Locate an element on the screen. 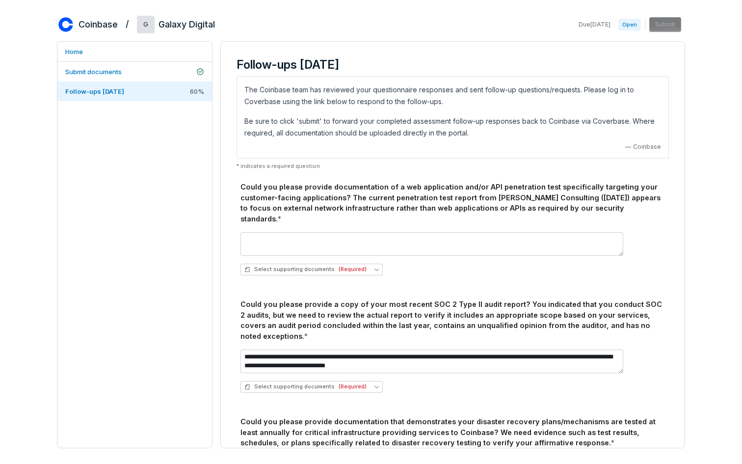 This screenshot has height=464, width=742. p: * indicates a required question is located at coordinates (453, 166).